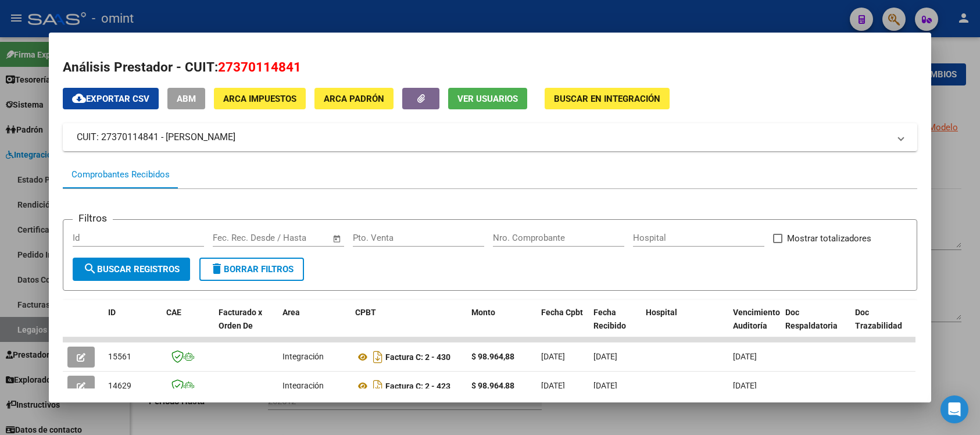  I want to click on span: Mostrar totalizadores, so click(829, 238).